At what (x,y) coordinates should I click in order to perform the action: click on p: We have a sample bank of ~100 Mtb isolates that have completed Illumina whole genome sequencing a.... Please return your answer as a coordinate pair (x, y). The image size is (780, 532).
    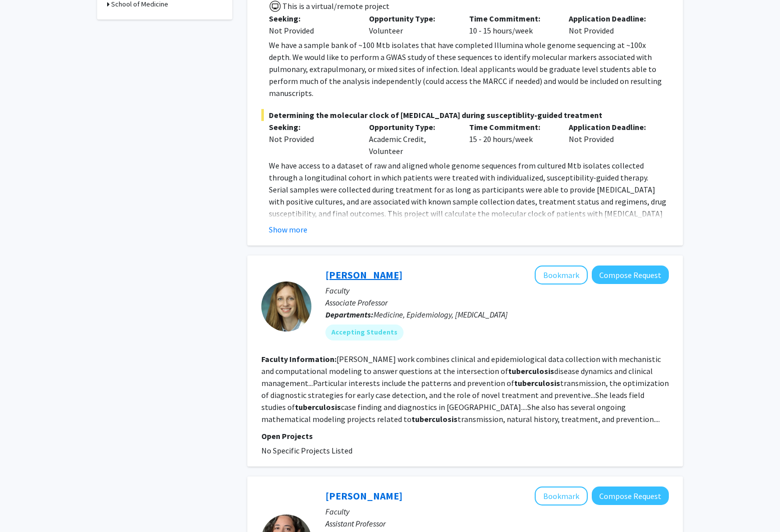
    Looking at the image, I should click on (468, 69).